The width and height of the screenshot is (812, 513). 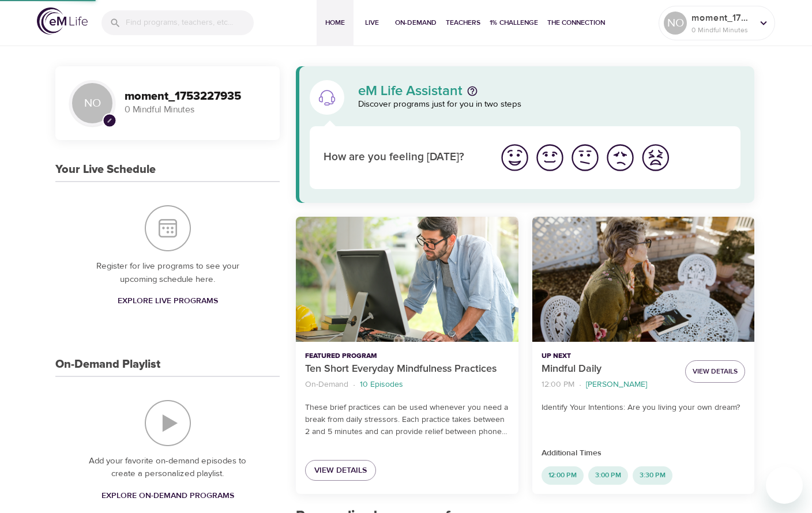 What do you see at coordinates (562, 475) in the screenshot?
I see `span: 12:00 PM` at bounding box center [562, 475].